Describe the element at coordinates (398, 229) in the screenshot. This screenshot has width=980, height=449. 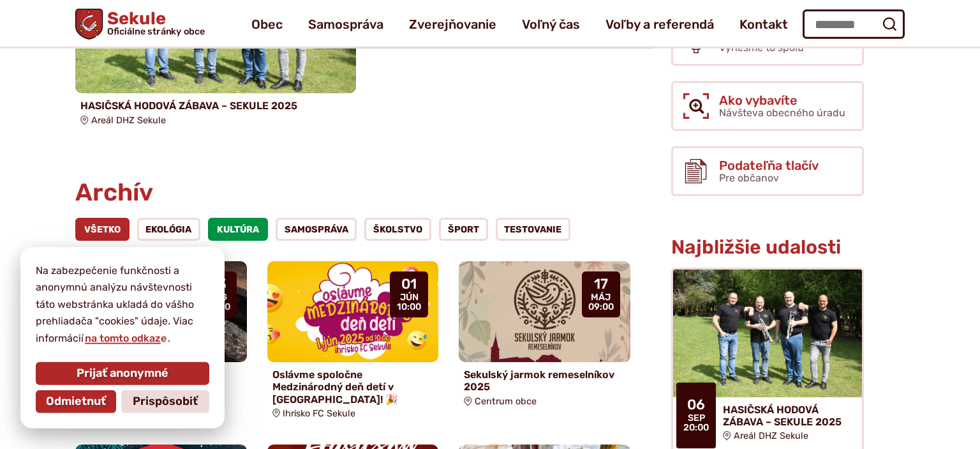
I see `a: ŠKOLSTVO` at that location.